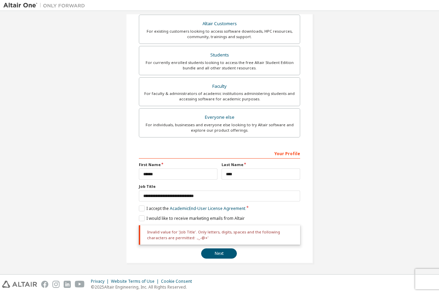 Image resolution: width=439 pixels, height=294 pixels. Describe the element at coordinates (219, 186) in the screenshot. I see `label: Job Title` at that location.